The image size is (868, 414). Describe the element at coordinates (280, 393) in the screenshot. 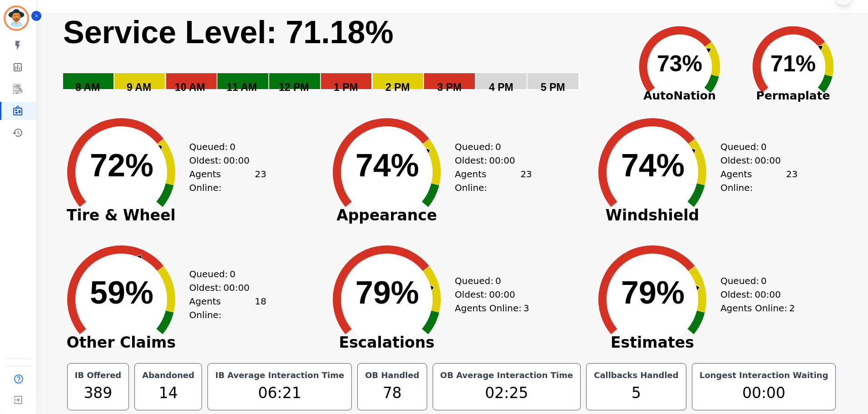

I see `div: 06:21` at that location.